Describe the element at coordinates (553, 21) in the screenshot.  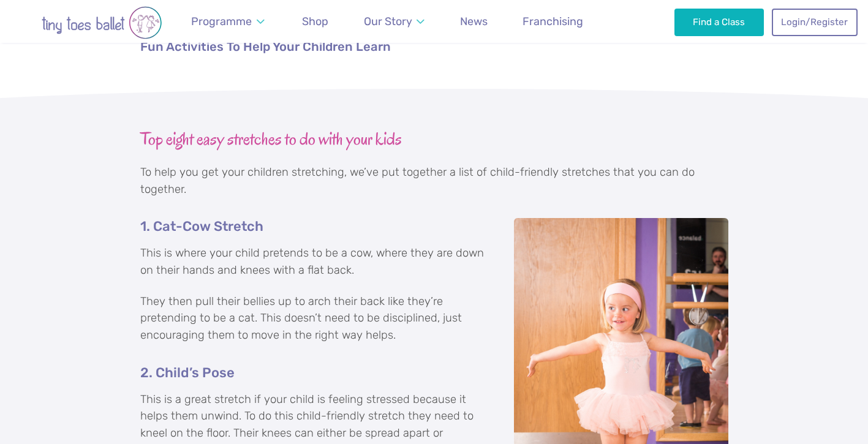
I see `a: Franchising` at that location.